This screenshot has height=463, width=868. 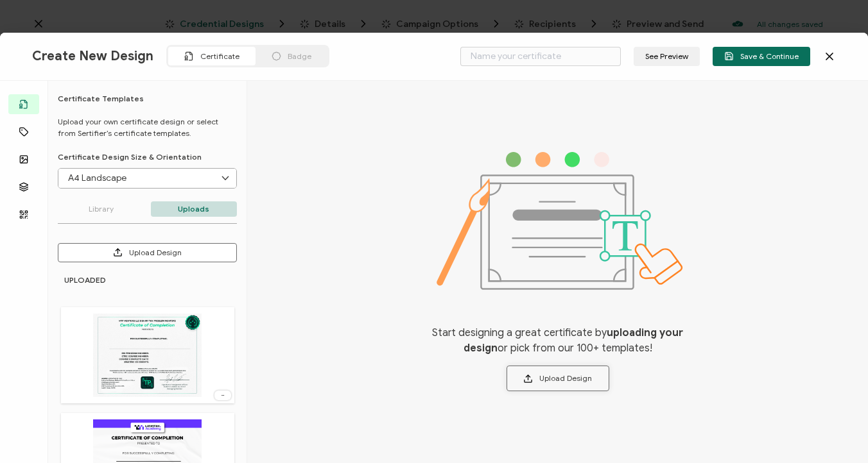 What do you see at coordinates (147, 156) in the screenshot?
I see `p: Certificate Design Size & Orientation` at bounding box center [147, 156].